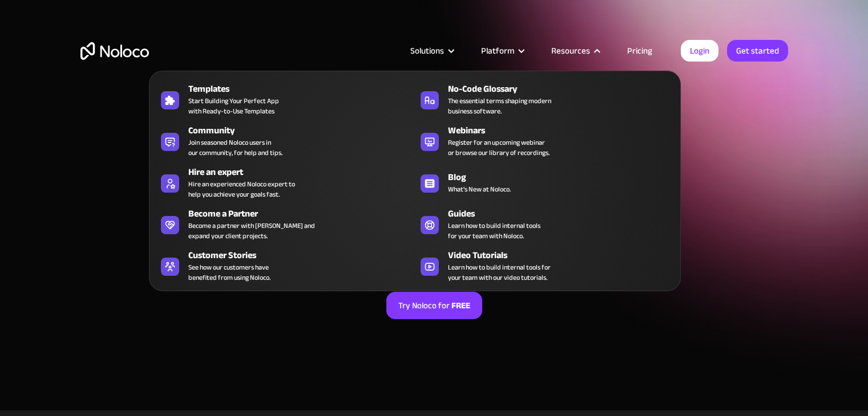 The width and height of the screenshot is (868, 416). I want to click on span: See how our customers have benefited from using Noloco., so click(229, 272).